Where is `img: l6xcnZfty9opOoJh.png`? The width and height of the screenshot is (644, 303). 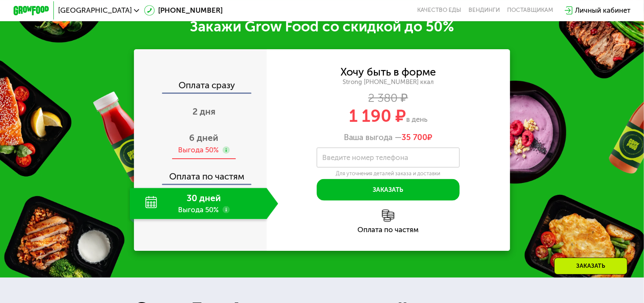 img: l6xcnZfty9opOoJh.png is located at coordinates (388, 216).